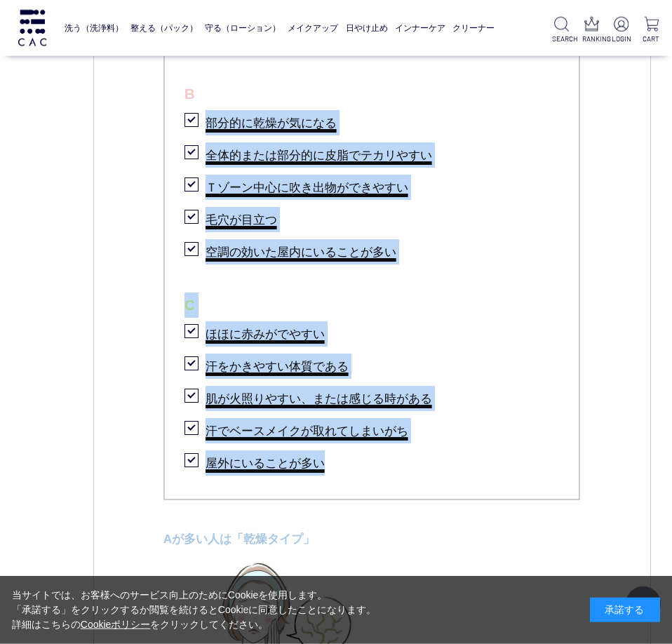 The height and width of the screenshot is (644, 672). What do you see at coordinates (372, 185) in the screenshot?
I see `li: Ｔゾーン中心に吹き出物ができやすい` at bounding box center [372, 185].